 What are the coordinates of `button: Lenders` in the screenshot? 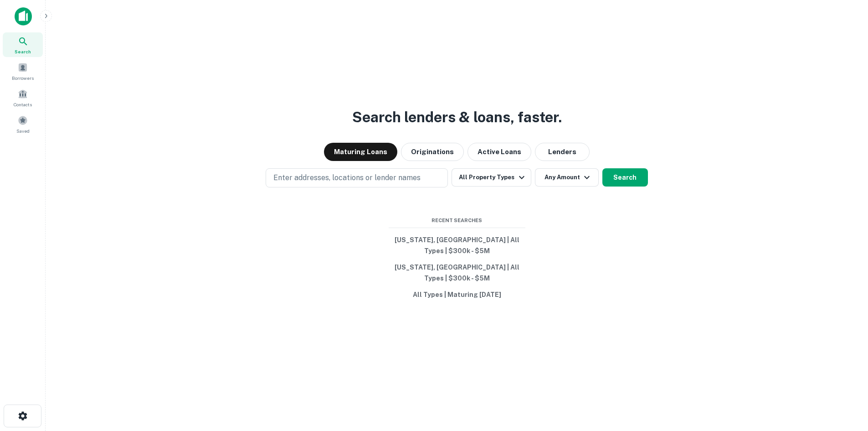 It's located at (563, 152).